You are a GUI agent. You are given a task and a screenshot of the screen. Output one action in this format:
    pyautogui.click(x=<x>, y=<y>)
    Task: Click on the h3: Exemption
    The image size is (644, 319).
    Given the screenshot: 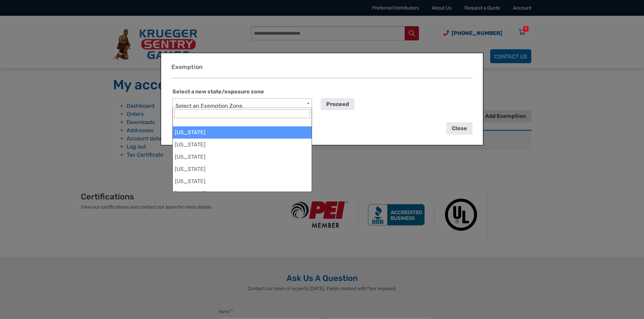 What is the action you would take?
    pyautogui.click(x=322, y=67)
    